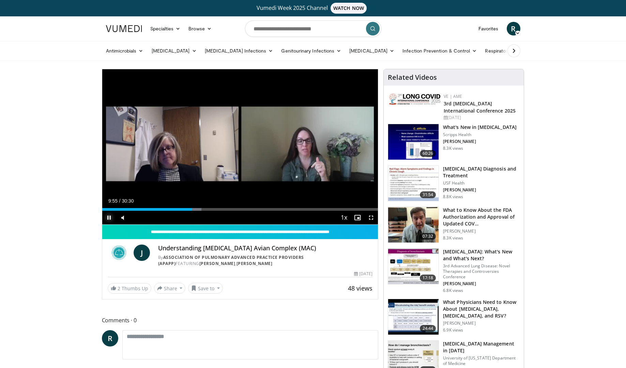  What do you see at coordinates (125, 51) in the screenshot?
I see `a: Antimicrobials` at bounding box center [125, 51].